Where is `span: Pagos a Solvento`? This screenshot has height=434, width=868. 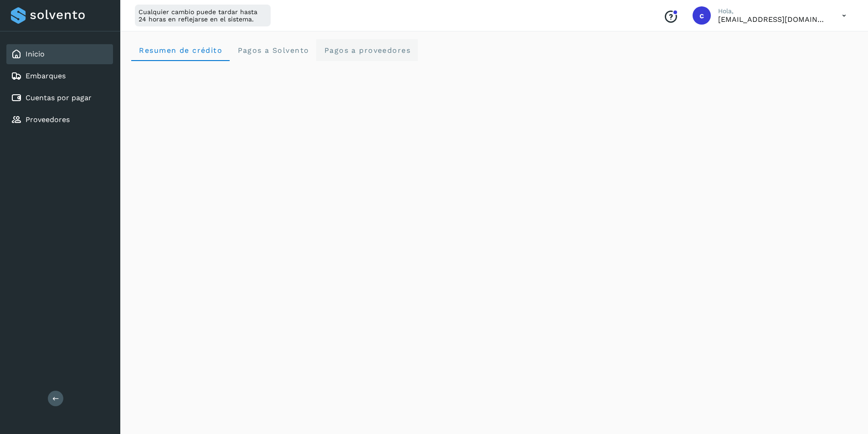
span: Pagos a Solvento is located at coordinates (273, 50).